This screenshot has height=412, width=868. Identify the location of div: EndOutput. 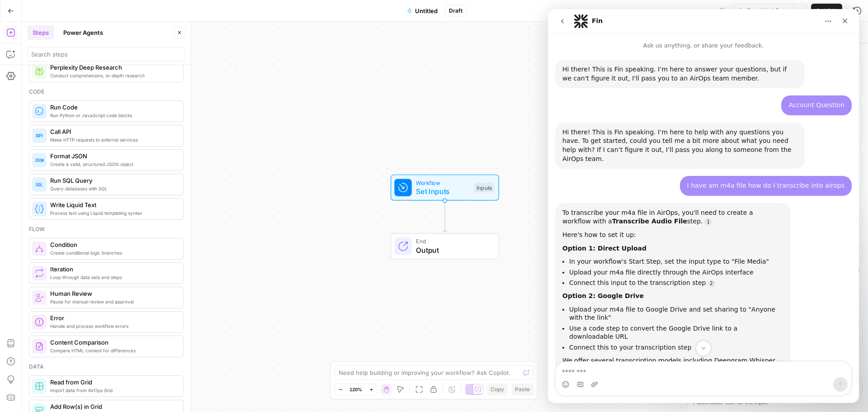
(445, 246).